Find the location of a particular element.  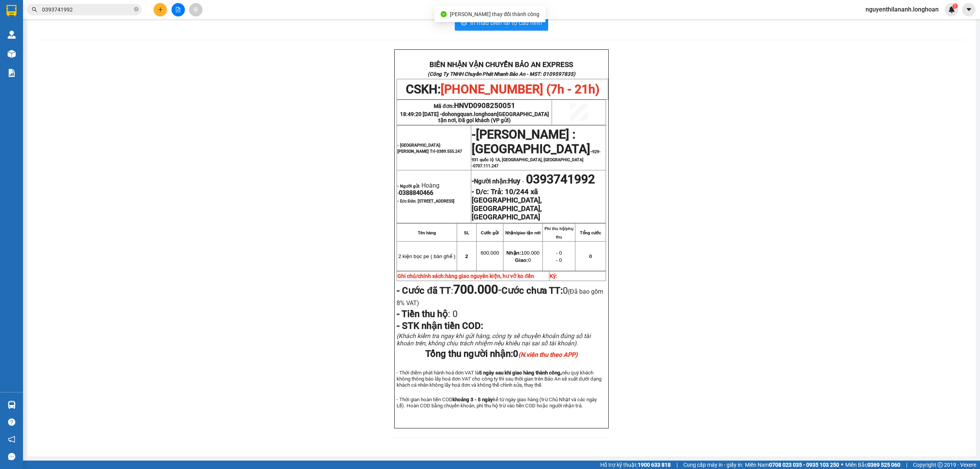

span: - STK nhận tiền COD: is located at coordinates (440, 325).